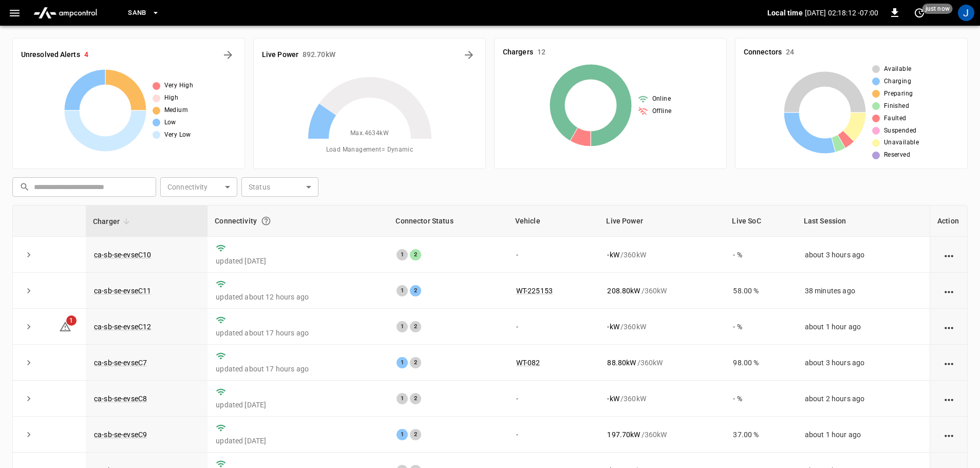  Describe the element at coordinates (319, 55) in the screenshot. I see `h6: 892.70 kW` at that location.